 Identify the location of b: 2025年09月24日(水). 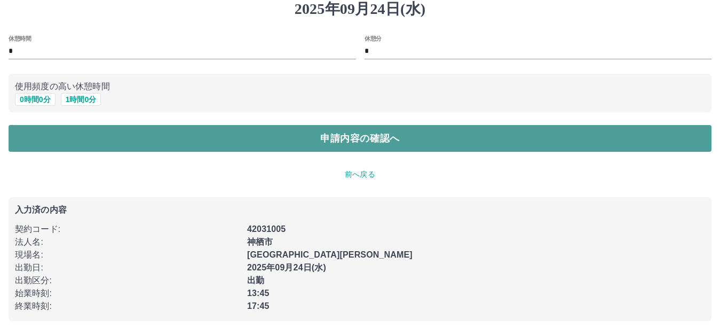
(287, 267).